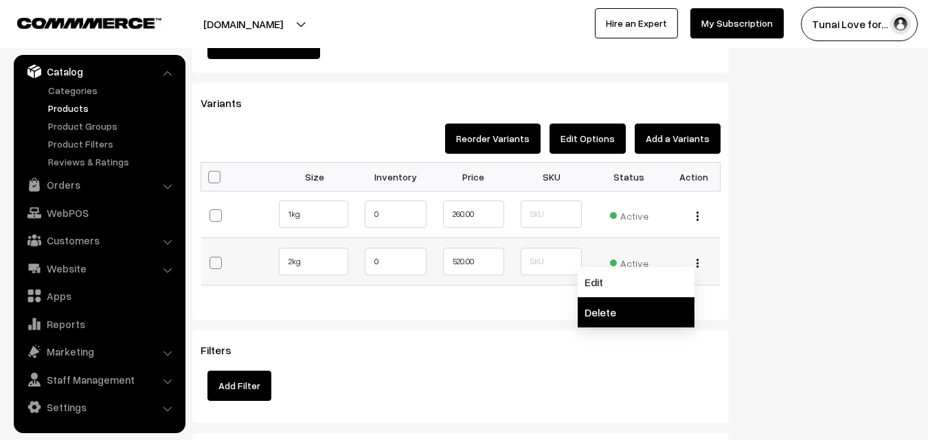  Describe the element at coordinates (737, 23) in the screenshot. I see `a: My Subscription` at that location.